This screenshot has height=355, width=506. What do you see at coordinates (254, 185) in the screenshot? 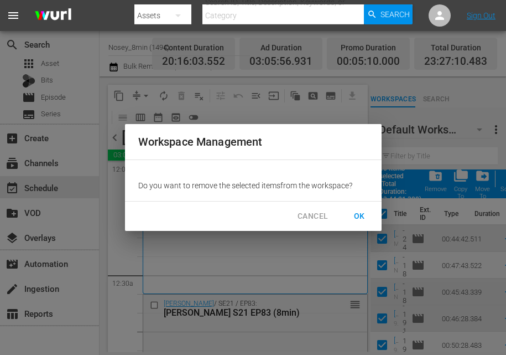
I see `p: Do you want to remove the selected item s from the workspace?` at bounding box center [254, 185].